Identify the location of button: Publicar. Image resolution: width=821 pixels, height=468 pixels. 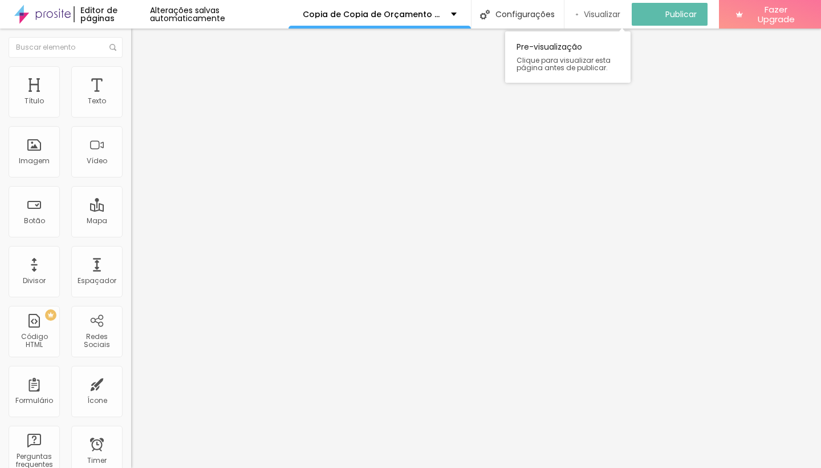
(670, 14).